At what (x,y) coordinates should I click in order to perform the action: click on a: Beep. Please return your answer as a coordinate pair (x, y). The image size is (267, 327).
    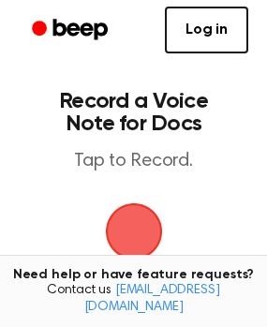
    Looking at the image, I should click on (71, 30).